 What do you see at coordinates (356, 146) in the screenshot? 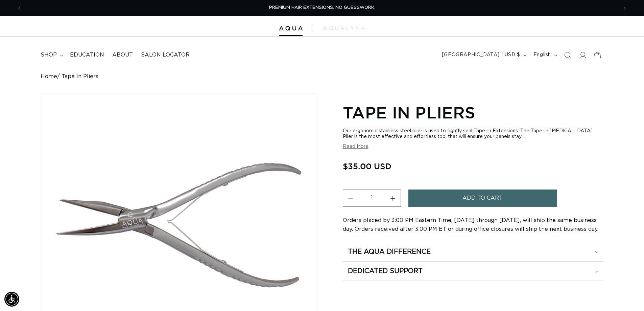
I see `button: Read More` at bounding box center [356, 146].